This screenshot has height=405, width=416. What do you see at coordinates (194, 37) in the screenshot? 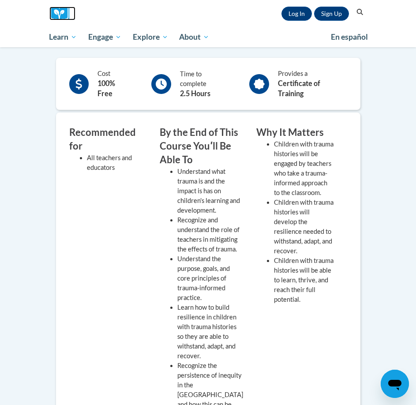
I see `span: About` at bounding box center [194, 37].